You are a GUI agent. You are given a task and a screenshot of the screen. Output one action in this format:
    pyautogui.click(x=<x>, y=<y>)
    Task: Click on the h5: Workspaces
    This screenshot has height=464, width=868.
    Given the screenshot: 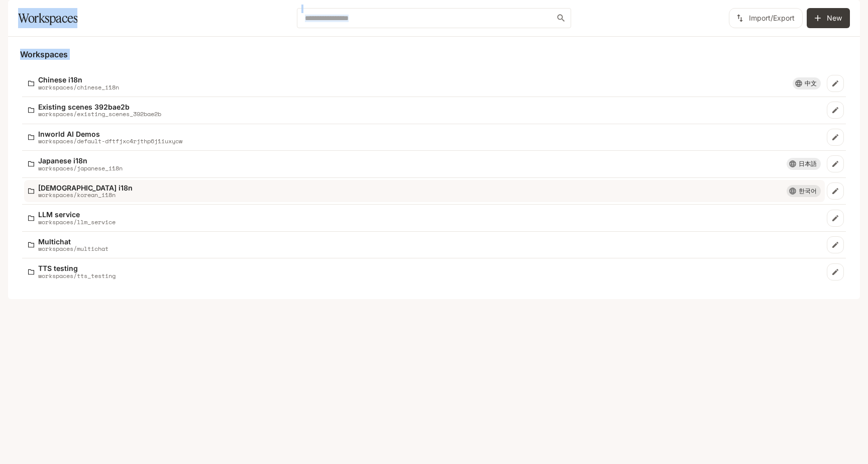 What is the action you would take?
    pyautogui.click(x=434, y=55)
    